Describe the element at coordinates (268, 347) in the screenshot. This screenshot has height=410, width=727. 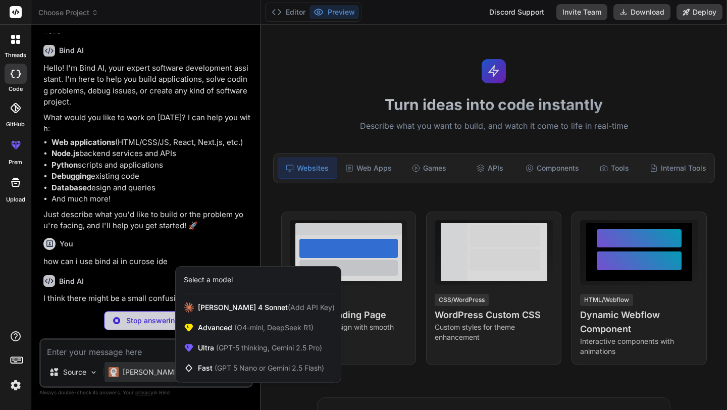
I see `span: (GPT-5 thinking, Gemini 2.5 Pro)` at that location.